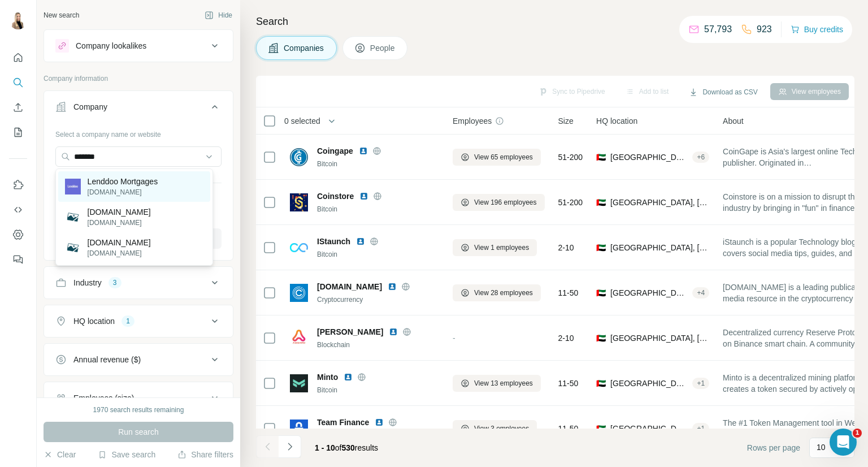 The image size is (868, 467). What do you see at coordinates (505, 202) in the screenshot?
I see `span: View 196 employees` at bounding box center [505, 202].